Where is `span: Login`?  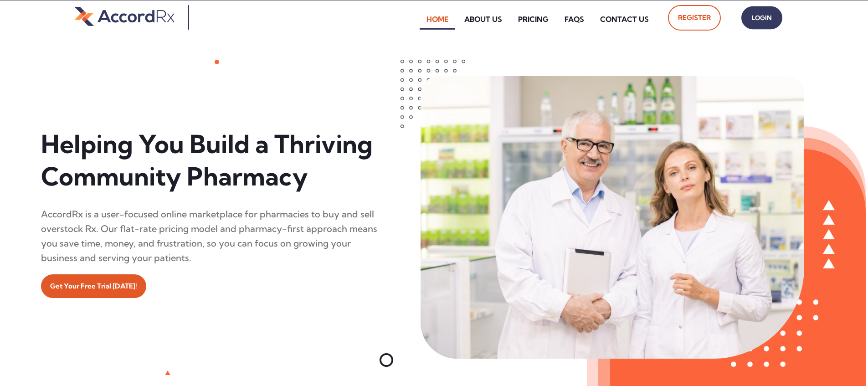
span: Login is located at coordinates (762, 18).